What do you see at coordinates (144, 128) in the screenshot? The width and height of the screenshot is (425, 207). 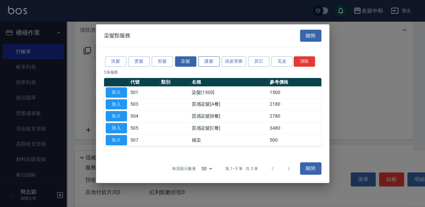 I see `td: 505` at bounding box center [144, 128].